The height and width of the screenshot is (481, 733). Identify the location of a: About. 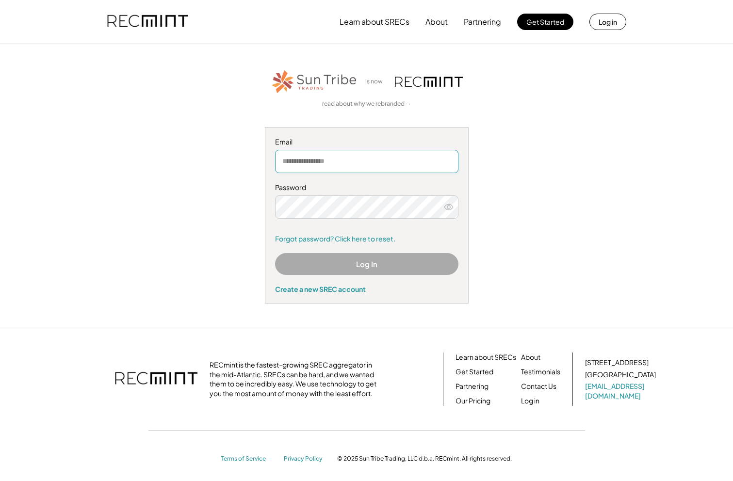
(531, 357).